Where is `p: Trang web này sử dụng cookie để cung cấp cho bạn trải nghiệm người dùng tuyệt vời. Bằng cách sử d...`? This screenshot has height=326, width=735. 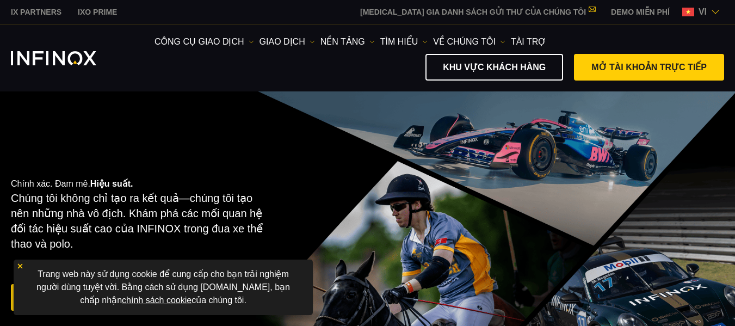 p: Trang web này sử dụng cookie để cung cấp cho bạn trải nghiệm người dùng tuyệt vời. Bằng cách sử d... is located at coordinates (163, 287).